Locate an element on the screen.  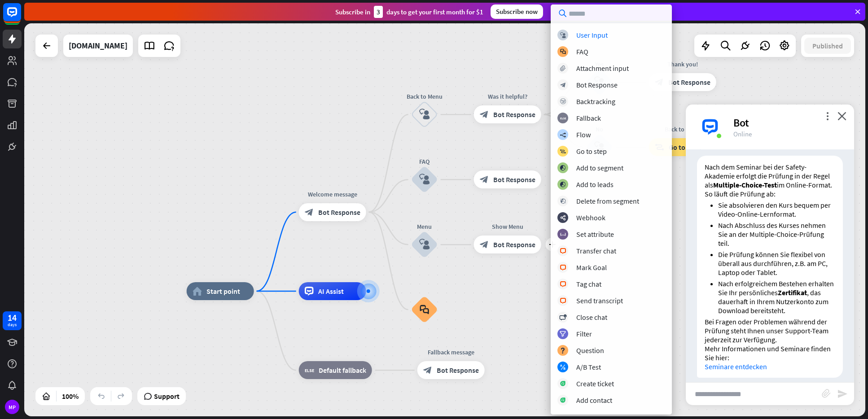
div: 3 is located at coordinates (378, 12).